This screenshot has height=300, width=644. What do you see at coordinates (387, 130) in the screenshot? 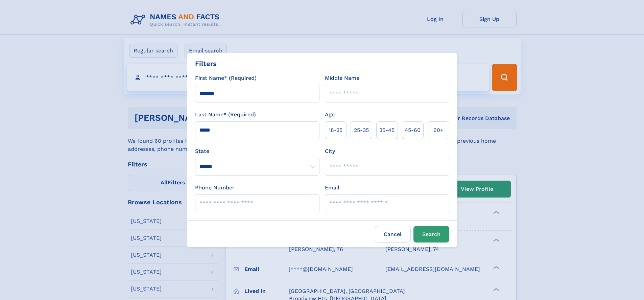
I see `span: 35‑45` at bounding box center [387, 130].